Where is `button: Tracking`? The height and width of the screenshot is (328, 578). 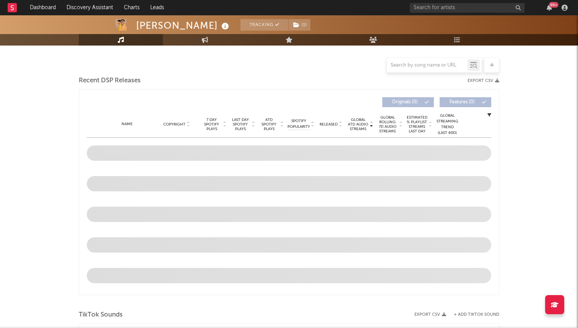
button: Tracking is located at coordinates (264, 25).